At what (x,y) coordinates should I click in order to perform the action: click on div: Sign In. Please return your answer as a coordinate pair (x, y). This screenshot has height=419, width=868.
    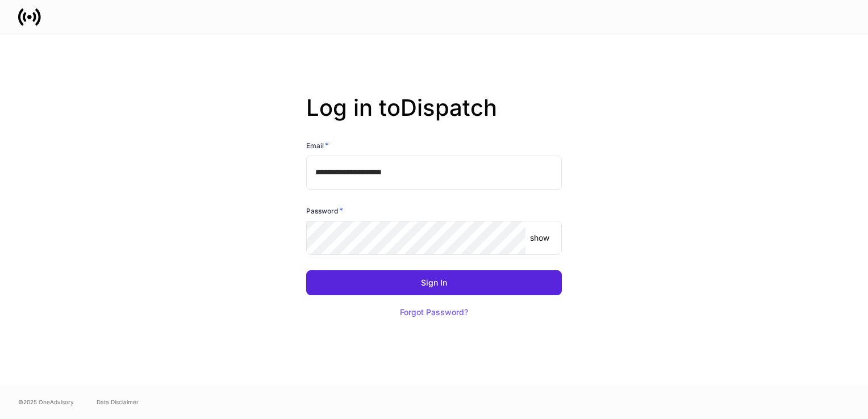
    Looking at the image, I should click on (434, 283).